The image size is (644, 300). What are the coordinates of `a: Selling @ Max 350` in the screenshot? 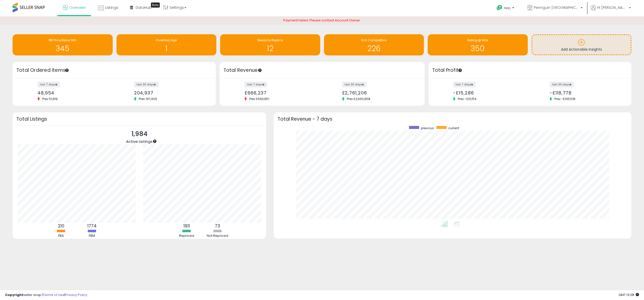 It's located at (478, 45).